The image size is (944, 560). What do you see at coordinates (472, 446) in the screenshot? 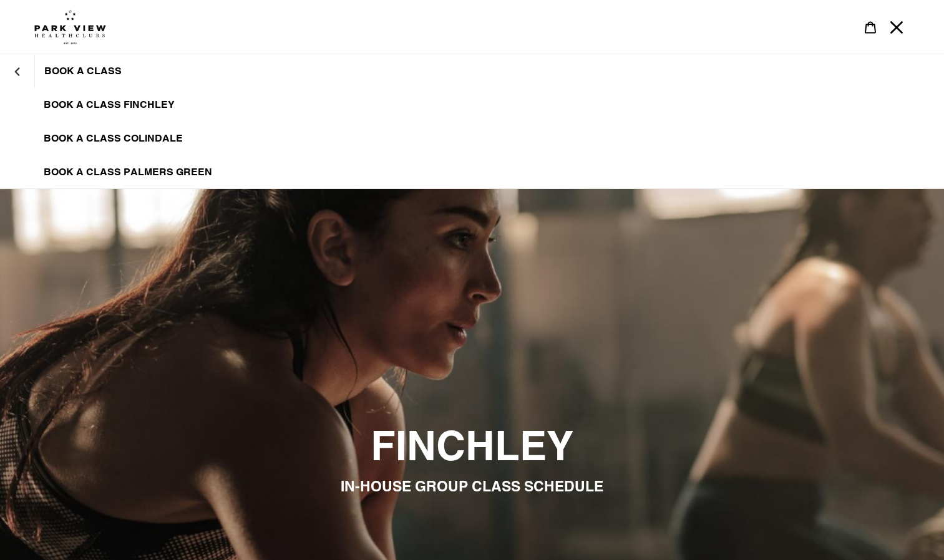
I see `h2: FINCHLEY` at bounding box center [472, 446].